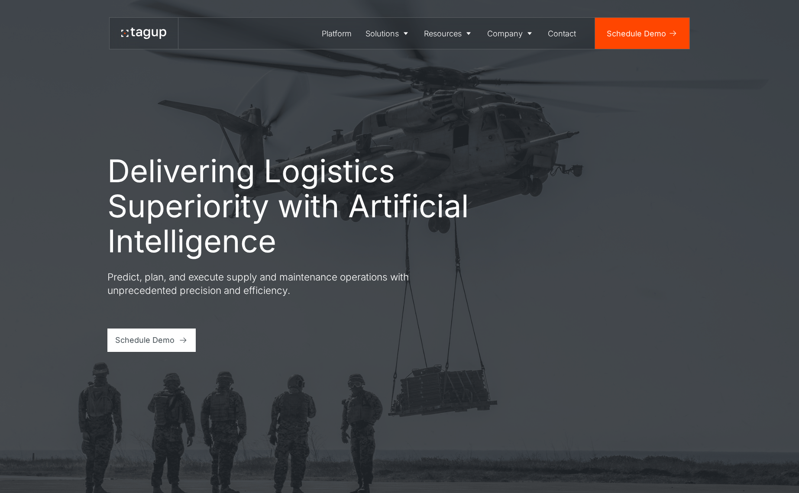 The image size is (799, 493). Describe the element at coordinates (449, 33) in the screenshot. I see `a: Resources` at that location.